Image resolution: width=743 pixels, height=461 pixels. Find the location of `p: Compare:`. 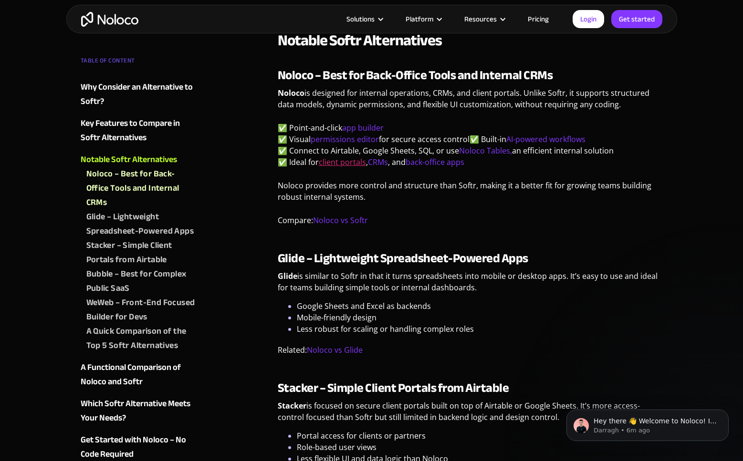

p: Compare: is located at coordinates (470, 224).